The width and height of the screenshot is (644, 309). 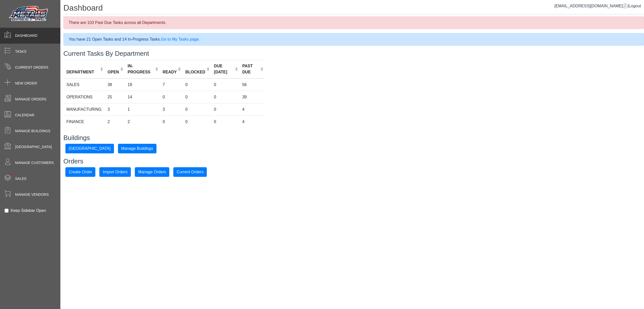 I want to click on span: Manage Customers, so click(x=35, y=163).